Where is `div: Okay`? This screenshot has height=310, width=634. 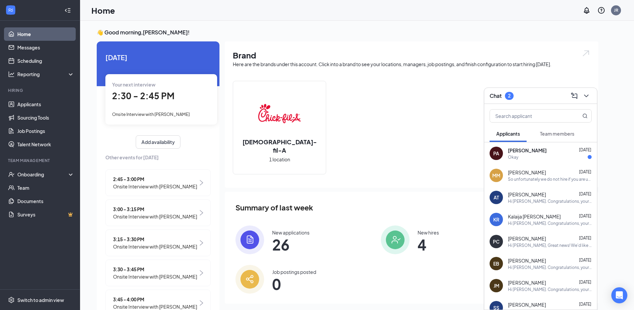 div: Okay is located at coordinates (513, 157).